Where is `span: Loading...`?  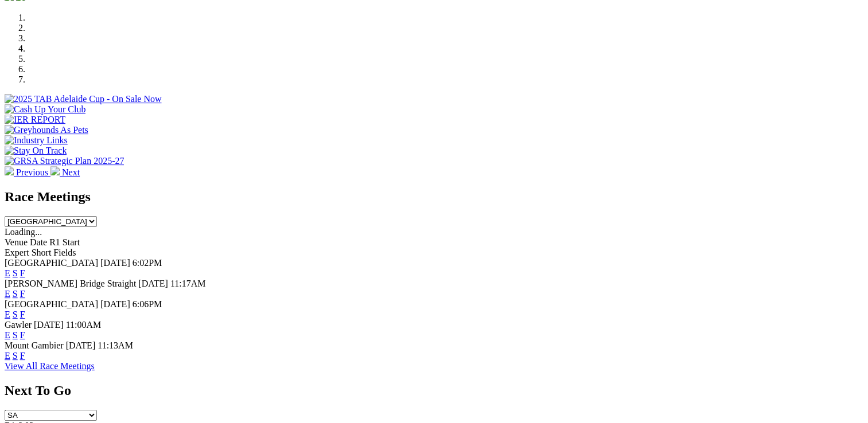 span: Loading... is located at coordinates (23, 231).